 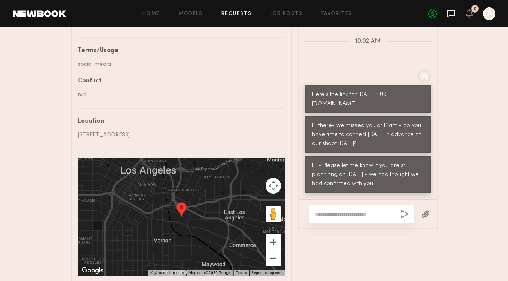 What do you see at coordinates (178, 64) in the screenshot?
I see `div: social media` at bounding box center [178, 64].